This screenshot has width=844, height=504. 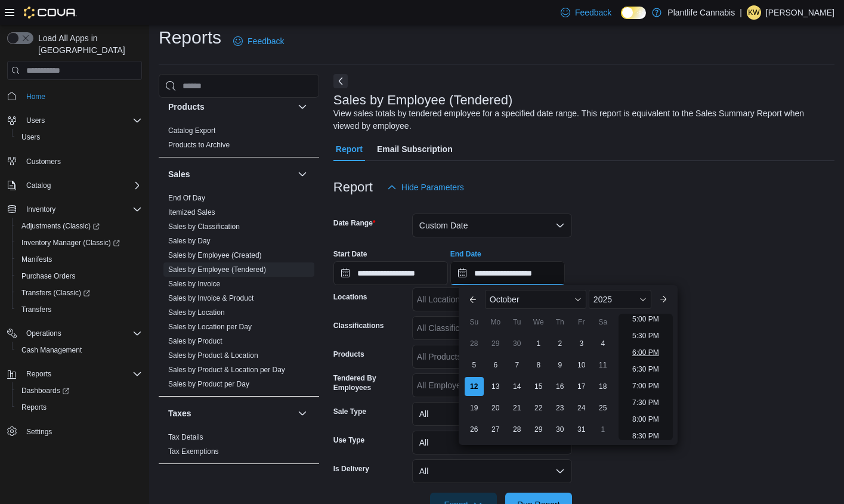 I want to click on a: Sales by Product & Location per Day, so click(x=227, y=369).